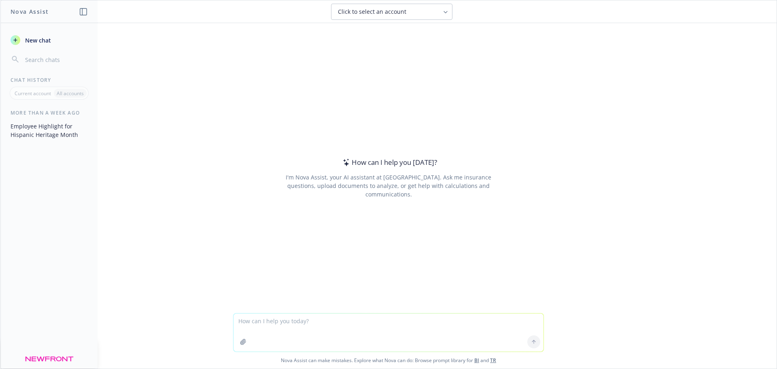 The height and width of the screenshot is (369, 777). What do you see at coordinates (388, 360) in the screenshot?
I see `span: Nova Assist can make mistakes. Explore what Nova can do: Browse prompt library for and` at bounding box center [388, 360].